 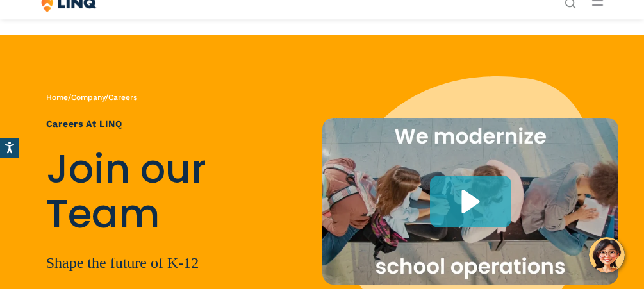 I want to click on a: Home, so click(x=57, y=97).